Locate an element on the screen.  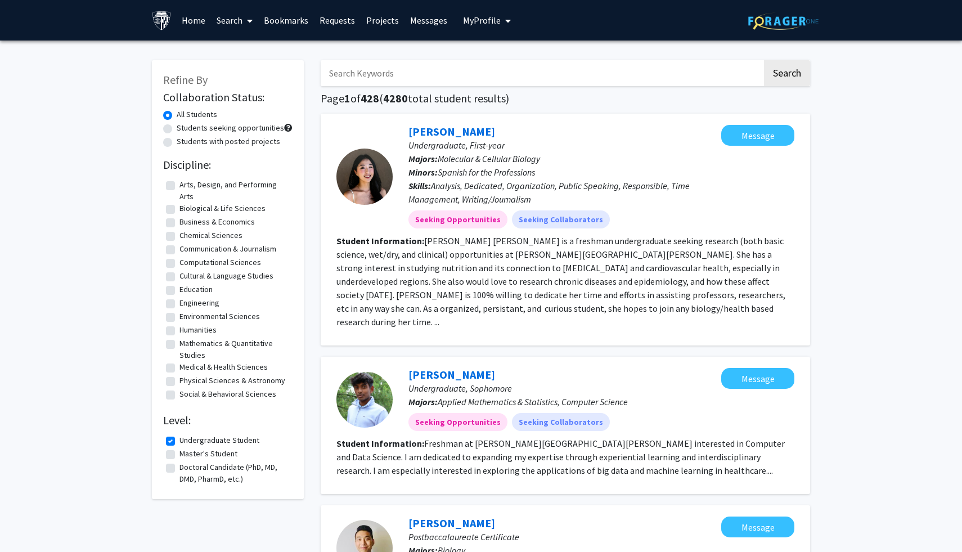
label: Medical & Health Sciences is located at coordinates (223, 367).